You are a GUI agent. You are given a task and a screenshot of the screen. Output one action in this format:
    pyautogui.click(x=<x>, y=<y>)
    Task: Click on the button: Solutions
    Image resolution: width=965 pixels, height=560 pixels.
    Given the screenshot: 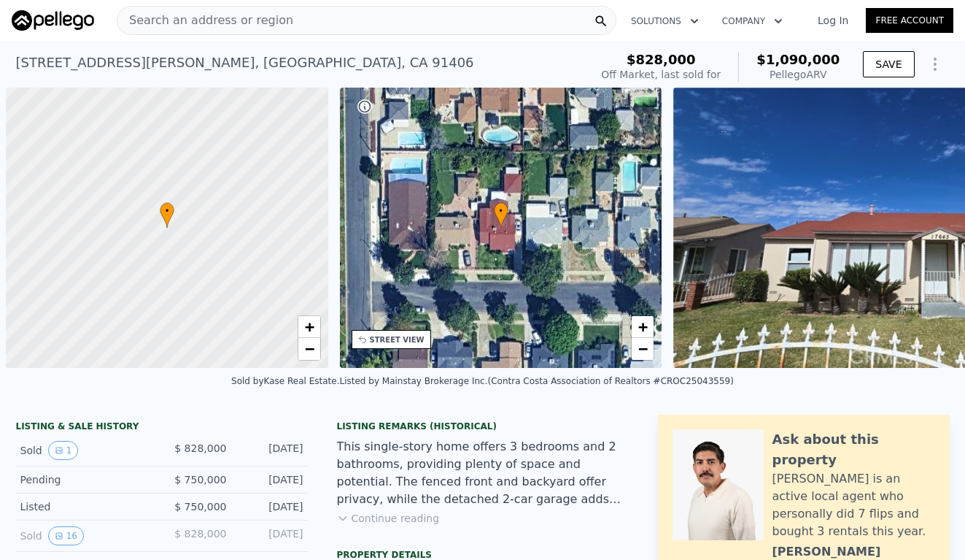 What is the action you would take?
    pyautogui.click(x=665, y=22)
    